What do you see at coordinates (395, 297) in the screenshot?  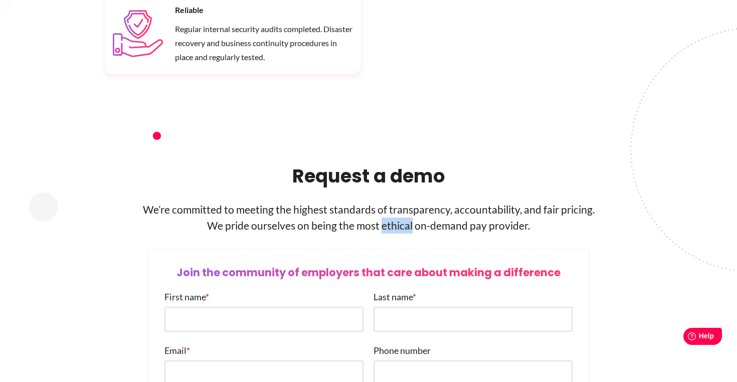 I see `label: Last name` at bounding box center [395, 297].